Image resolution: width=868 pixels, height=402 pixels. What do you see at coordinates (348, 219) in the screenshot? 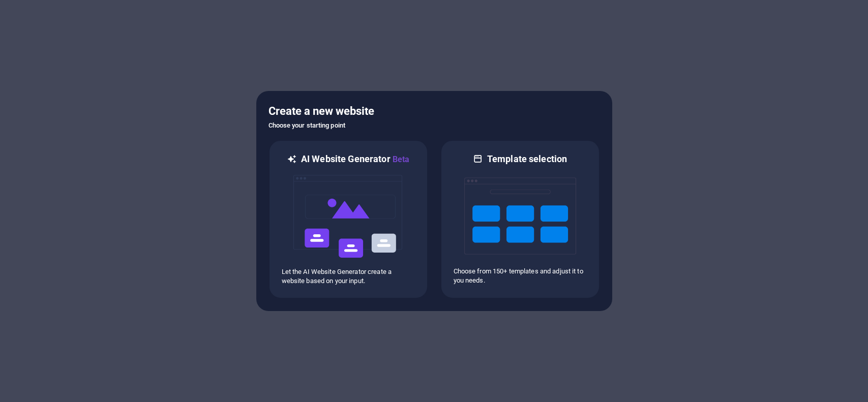
I see `div: AI Website GeneratorBetaaiLet the AI Website Generator create a website based on your input.` at bounding box center [348, 219].